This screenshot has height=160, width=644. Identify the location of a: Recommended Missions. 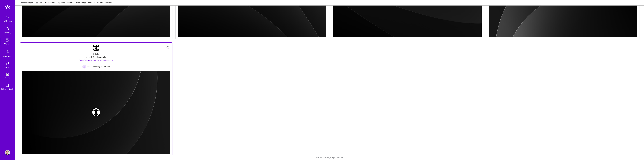
(31, 3).